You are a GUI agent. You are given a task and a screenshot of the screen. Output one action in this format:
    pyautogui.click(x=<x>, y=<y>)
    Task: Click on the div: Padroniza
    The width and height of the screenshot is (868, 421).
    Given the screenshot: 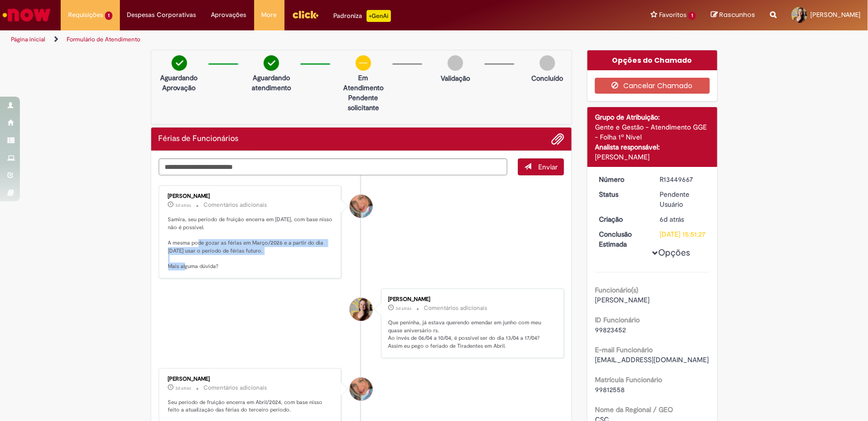 What is the action you would take?
    pyautogui.click(x=362, y=16)
    